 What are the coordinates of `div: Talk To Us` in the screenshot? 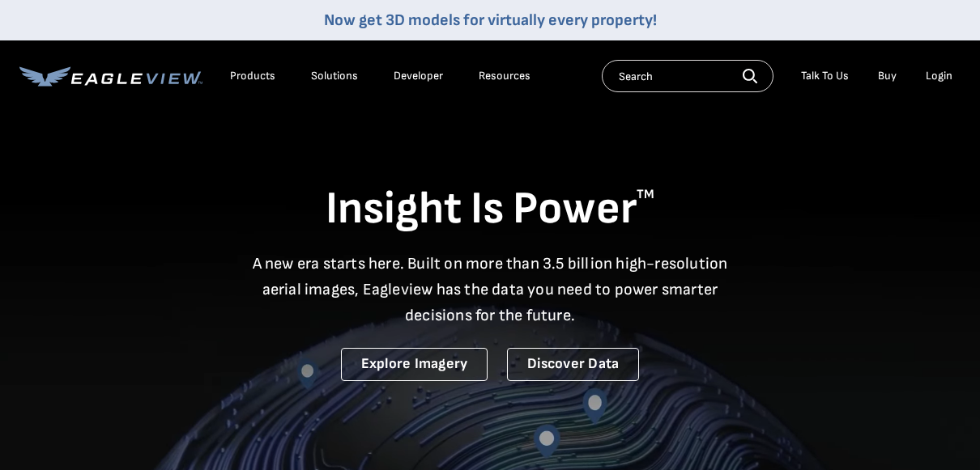 It's located at (825, 76).